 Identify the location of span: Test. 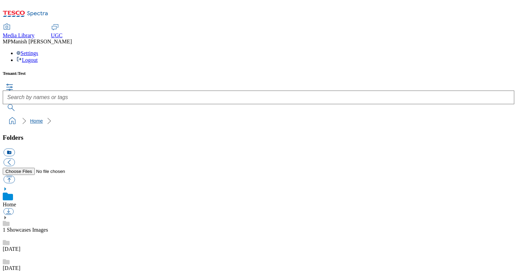
(22, 73).